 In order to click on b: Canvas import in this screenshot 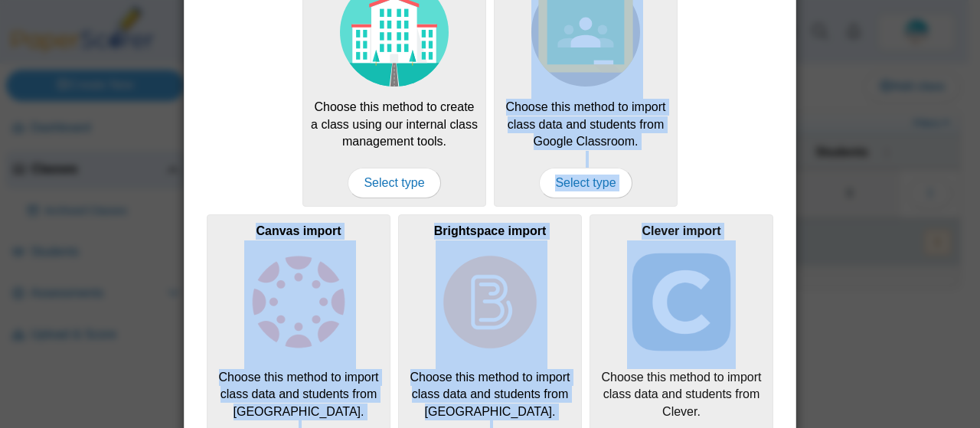, I will do `click(298, 230)`.